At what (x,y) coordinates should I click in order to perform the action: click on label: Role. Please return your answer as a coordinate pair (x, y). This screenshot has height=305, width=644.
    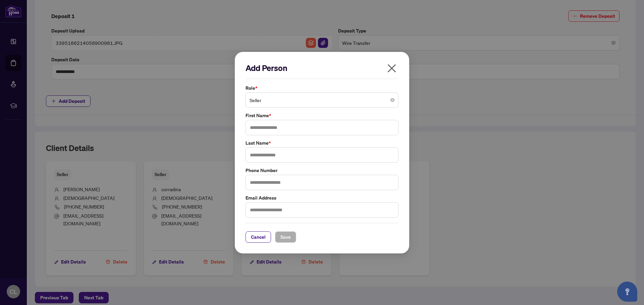
    Looking at the image, I should click on (322, 88).